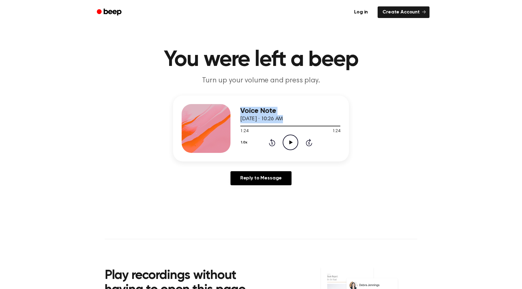 The height and width of the screenshot is (289, 522). What do you see at coordinates (261, 60) in the screenshot?
I see `h1: You were left a beep` at bounding box center [261, 60].